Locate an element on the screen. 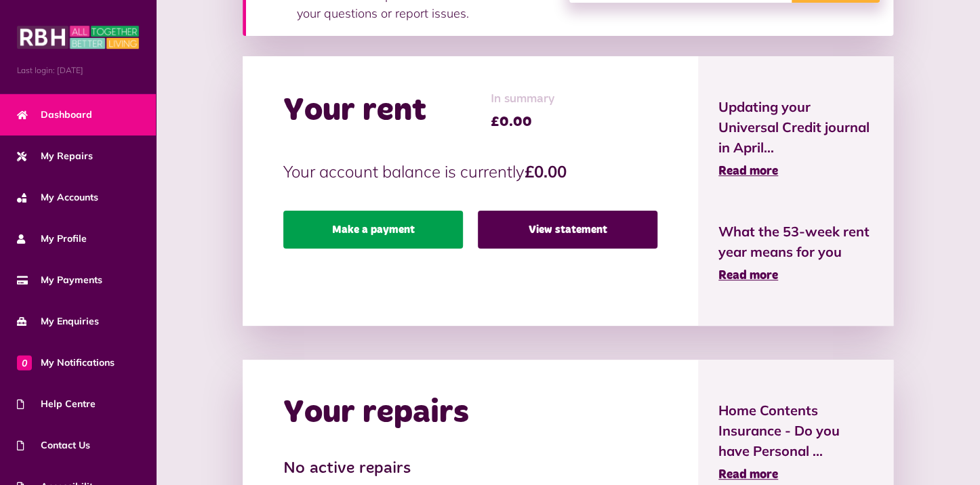 This screenshot has width=980, height=485. span: 0 is located at coordinates (25, 362).